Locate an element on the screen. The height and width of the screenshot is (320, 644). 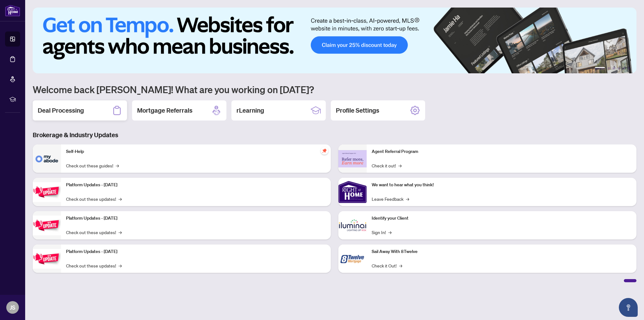
button: 4 is located at coordinates (619, 68).